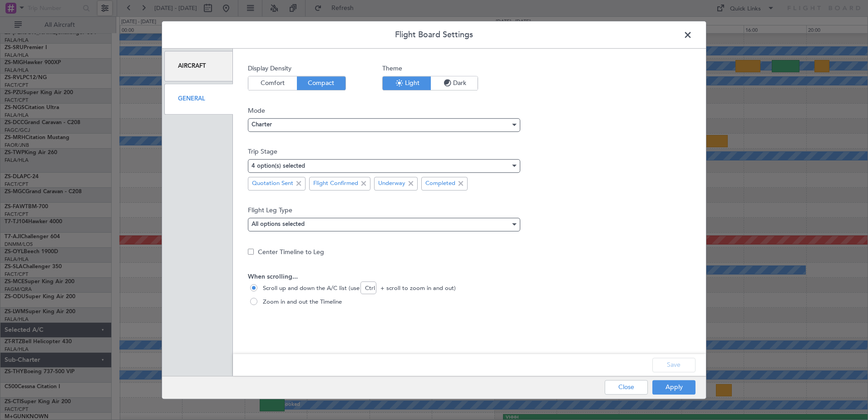  Describe the element at coordinates (407, 83) in the screenshot. I see `button: Light` at that location.